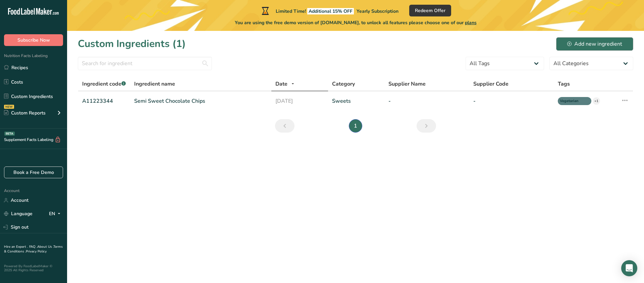 The height and width of the screenshot is (283, 644). Describe the element at coordinates (427, 126) in the screenshot. I see `a: Next` at that location.